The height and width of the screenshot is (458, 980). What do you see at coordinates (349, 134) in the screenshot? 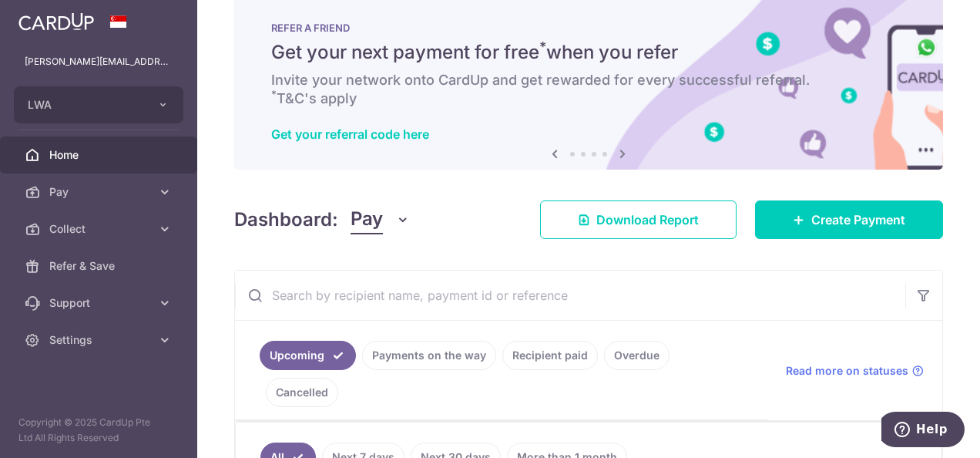
I see `a: Get your referral code here` at bounding box center [349, 134].